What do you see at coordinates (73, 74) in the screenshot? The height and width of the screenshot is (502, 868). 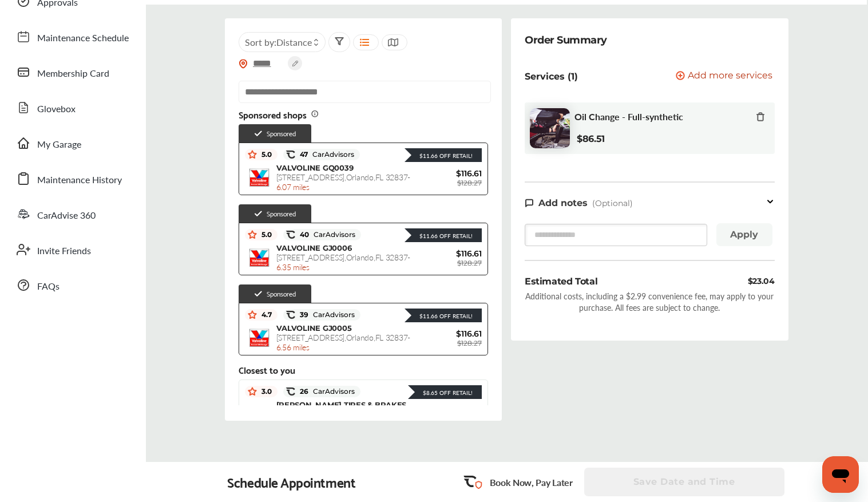 I see `span: Membership Card` at bounding box center [73, 74].